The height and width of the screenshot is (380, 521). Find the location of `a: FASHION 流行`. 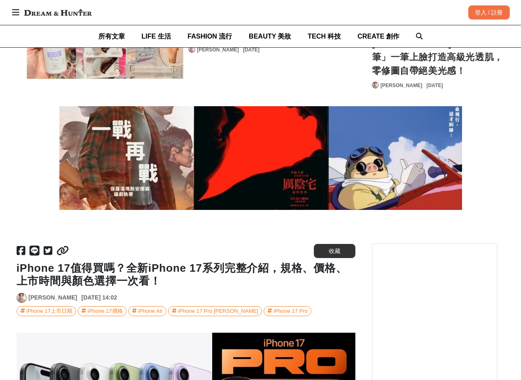

a: FASHION 流行 is located at coordinates (210, 36).